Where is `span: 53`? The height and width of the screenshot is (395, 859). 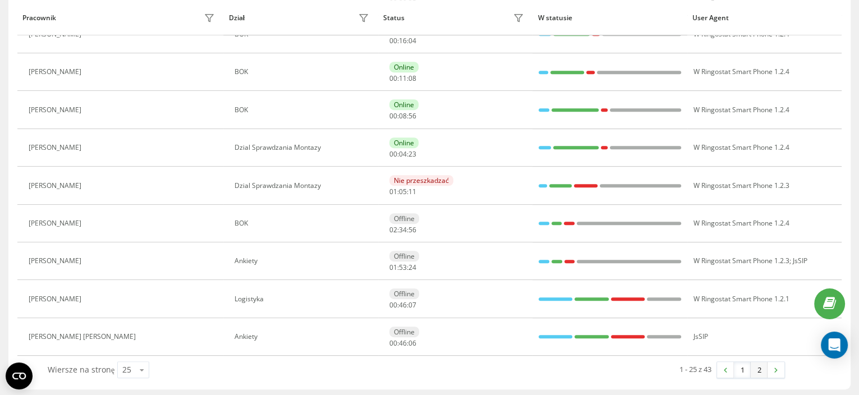
span: 53 is located at coordinates (403, 267).